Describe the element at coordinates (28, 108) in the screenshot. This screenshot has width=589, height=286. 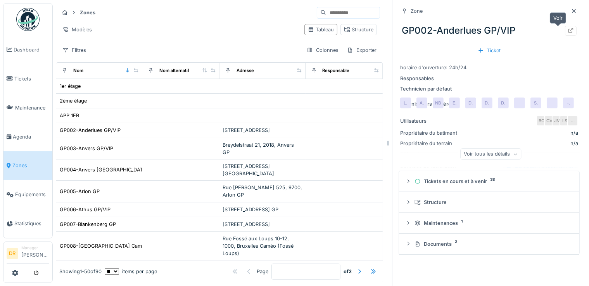
I see `a: Maintenance` at that location.